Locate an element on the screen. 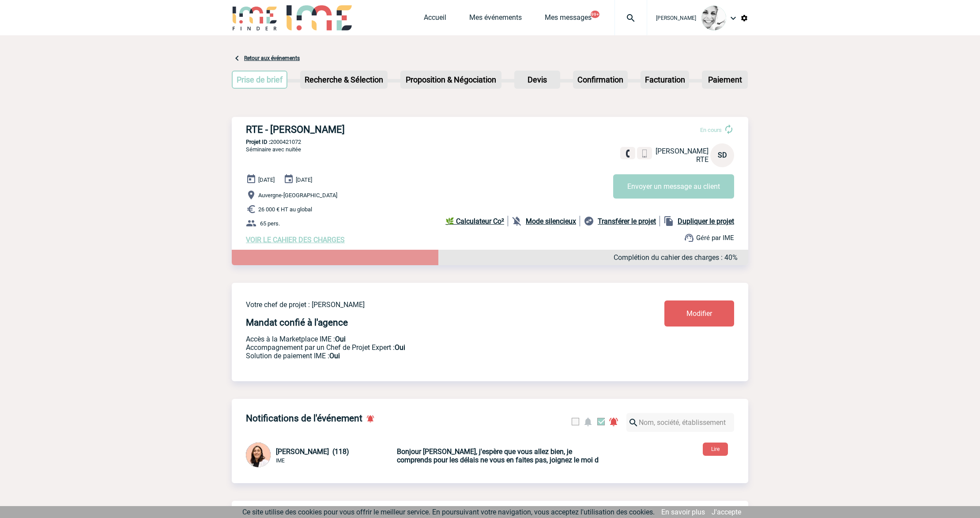 The width and height of the screenshot is (980, 518). h4: Mandat confié à l'agence is located at coordinates (296, 322).